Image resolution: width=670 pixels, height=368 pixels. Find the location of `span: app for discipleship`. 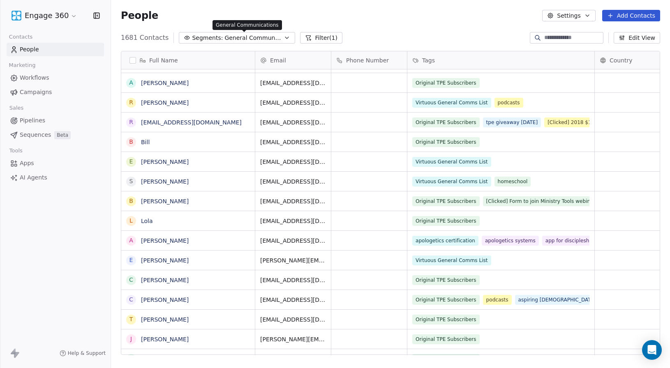

span: app for discipleship is located at coordinates (569, 241).